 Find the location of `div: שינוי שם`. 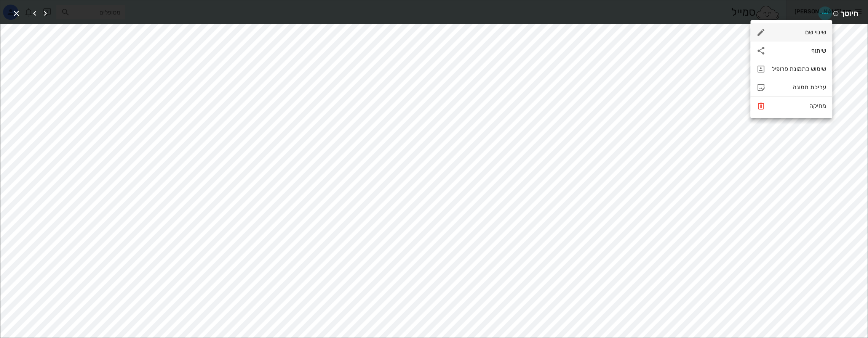

div: שינוי שם is located at coordinates (799, 32).